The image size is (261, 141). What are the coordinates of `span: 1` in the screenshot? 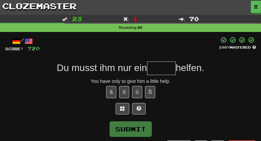 It's located at (135, 19).